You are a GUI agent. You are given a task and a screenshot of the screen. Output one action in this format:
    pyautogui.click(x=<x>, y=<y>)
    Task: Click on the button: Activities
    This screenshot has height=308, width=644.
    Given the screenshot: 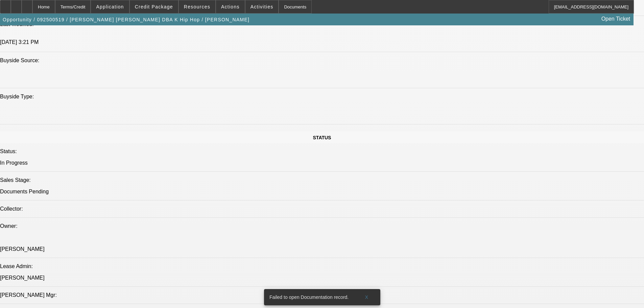 What is the action you would take?
    pyautogui.click(x=262, y=7)
    